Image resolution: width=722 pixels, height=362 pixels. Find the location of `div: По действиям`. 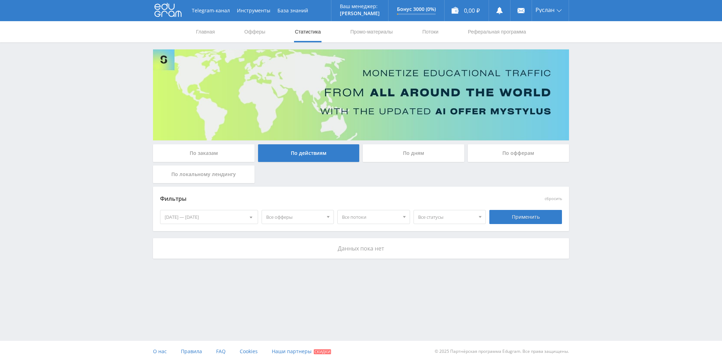

div: По действиям is located at coordinates (309, 153).